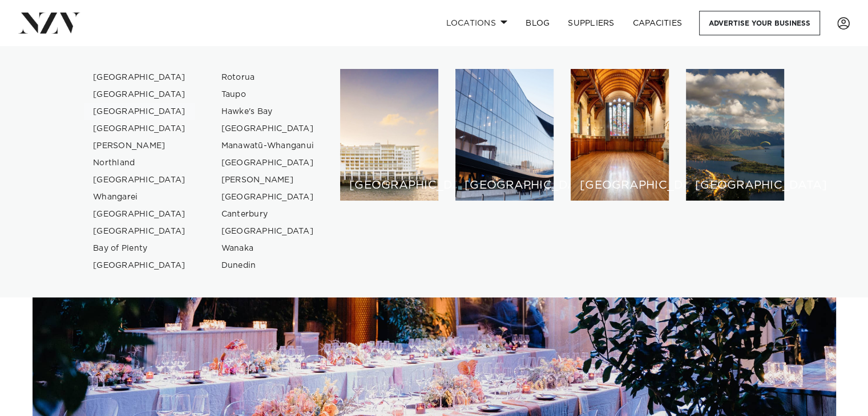 Image resolution: width=868 pixels, height=416 pixels. Describe the element at coordinates (268, 146) in the screenshot. I see `a: Manawatū-Whanganui` at that location.